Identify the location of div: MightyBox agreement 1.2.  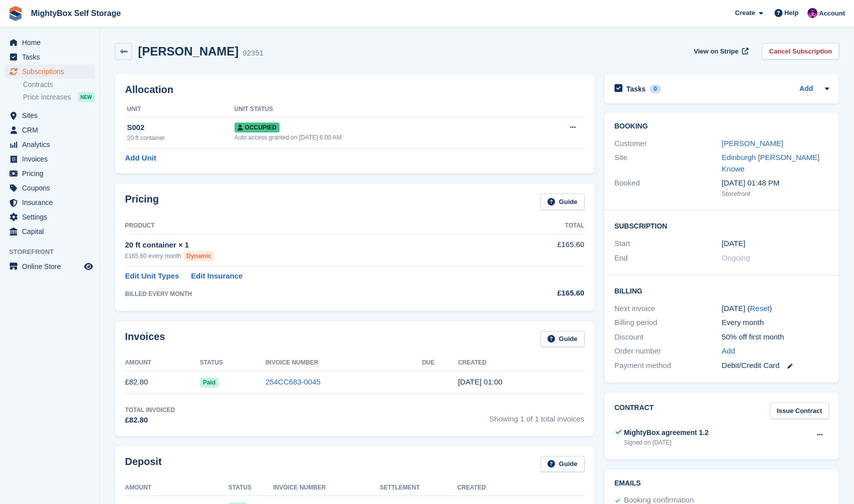
(666, 433).